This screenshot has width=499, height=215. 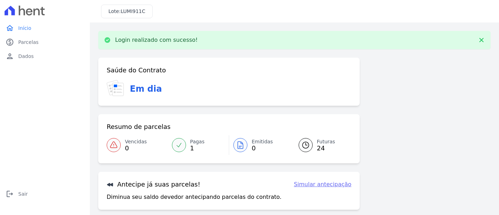 What do you see at coordinates (194, 197) in the screenshot?
I see `p: Diminua seu saldo devedor antecipando parcelas do contrato.` at bounding box center [194, 197].